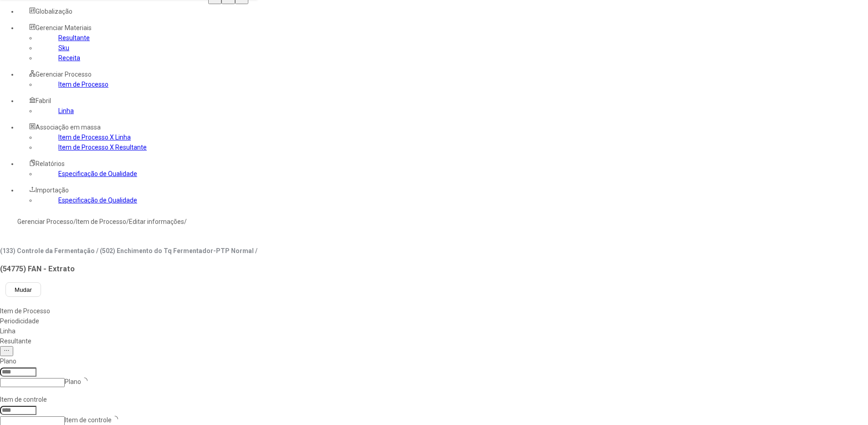 This screenshot has width=868, height=425. I want to click on span: Associação em massa, so click(68, 127).